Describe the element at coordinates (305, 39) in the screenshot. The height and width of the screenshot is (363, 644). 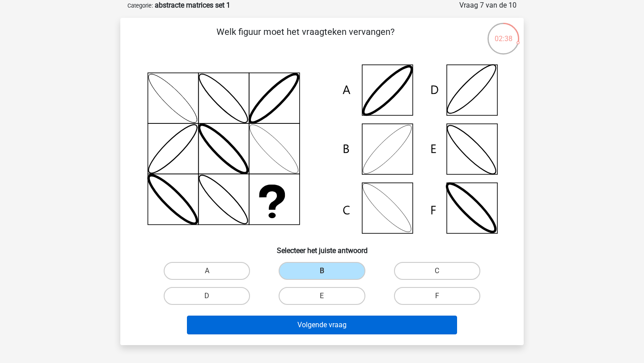
I see `p: Welk figuur moet het vraagteken vervangen?` at that location.